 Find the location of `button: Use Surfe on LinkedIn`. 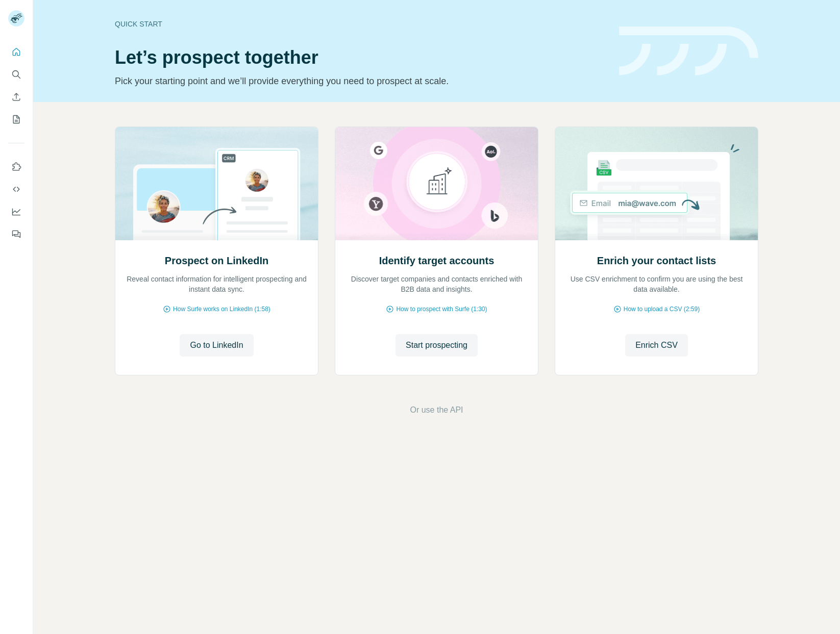

button: Use Surfe on LinkedIn is located at coordinates (17, 166).